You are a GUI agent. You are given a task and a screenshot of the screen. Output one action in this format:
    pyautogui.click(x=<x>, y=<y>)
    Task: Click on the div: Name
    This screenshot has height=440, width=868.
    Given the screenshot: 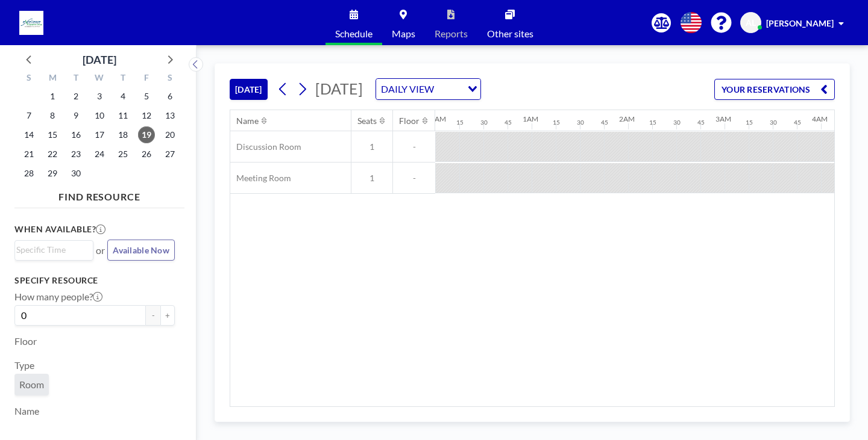 What is the action you would take?
    pyautogui.click(x=247, y=121)
    